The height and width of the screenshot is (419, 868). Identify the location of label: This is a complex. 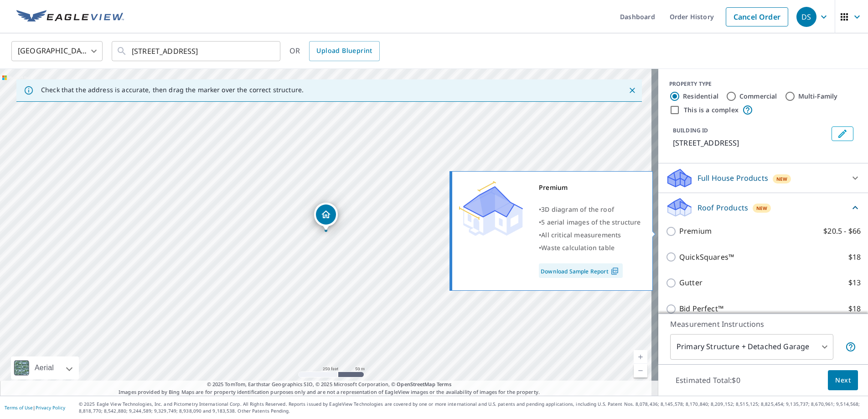
(711, 110).